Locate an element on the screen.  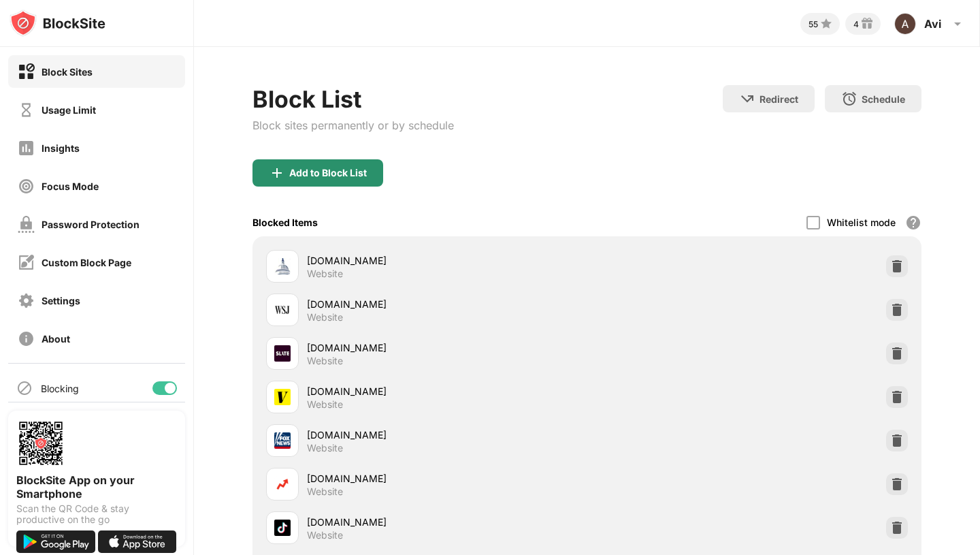
div: Scan the QR Code & stay productive on the go is located at coordinates (97, 514).